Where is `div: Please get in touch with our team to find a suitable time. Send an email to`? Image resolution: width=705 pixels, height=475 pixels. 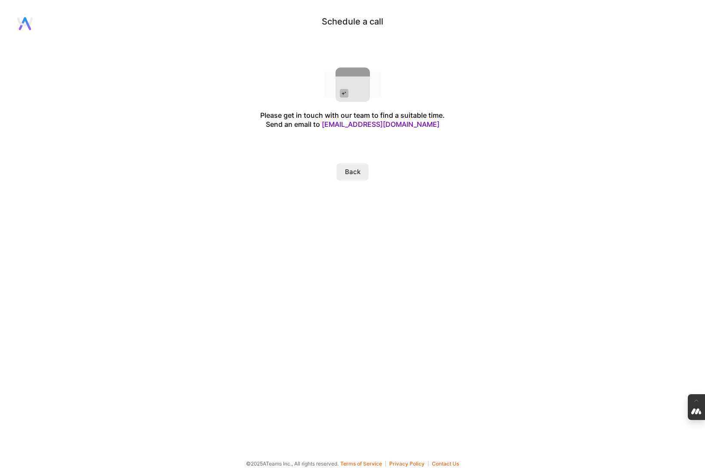
div: Please get in touch with our team to find a suitable time. Send an email to is located at coordinates (352, 120).